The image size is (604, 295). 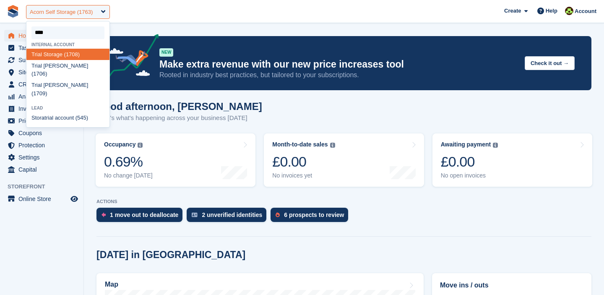 I want to click on h2: Move ins / outs, so click(x=512, y=285).